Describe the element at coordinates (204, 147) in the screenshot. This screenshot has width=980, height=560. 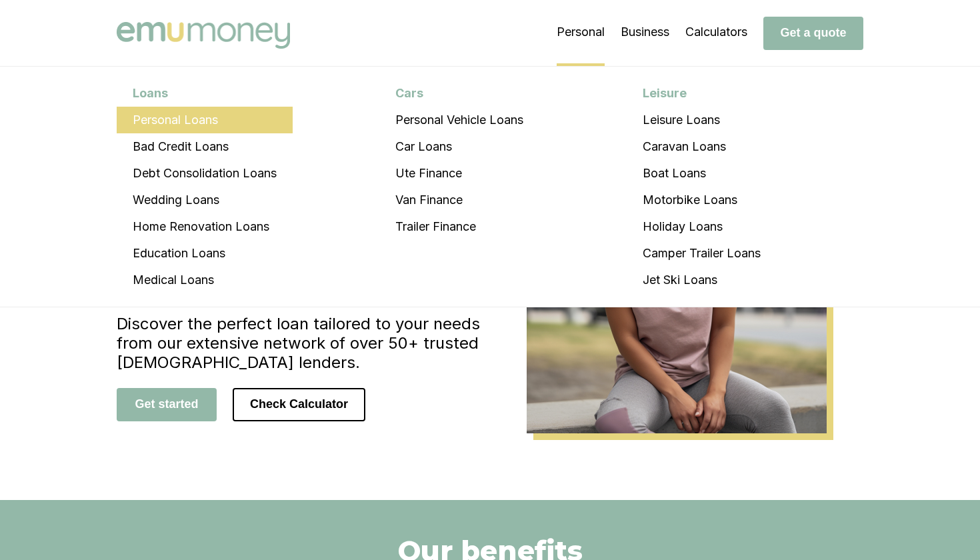
I see `a: Bad Credit Loans` at that location.